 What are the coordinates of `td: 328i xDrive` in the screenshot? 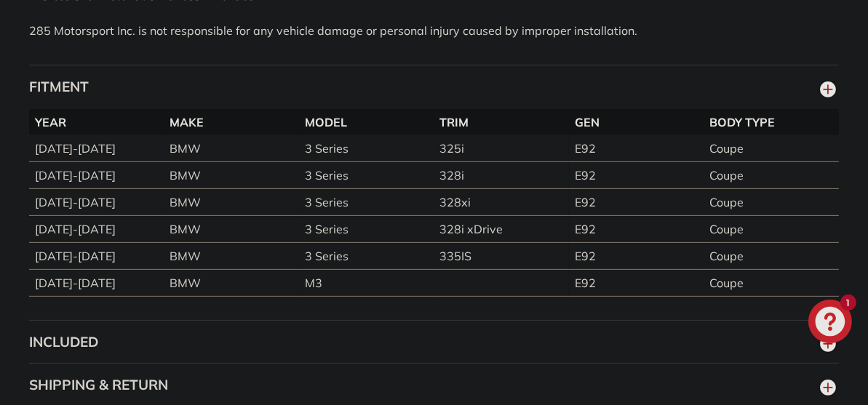 It's located at (502, 228).